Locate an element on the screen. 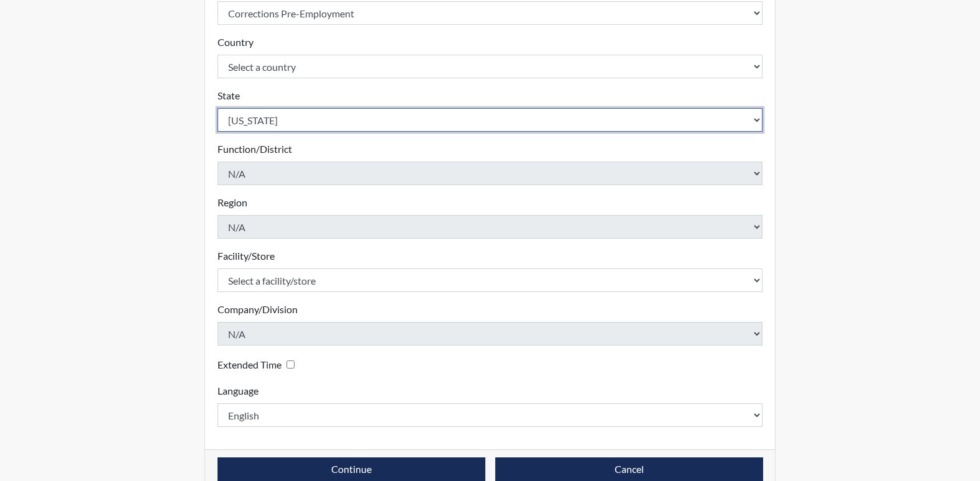 The width and height of the screenshot is (980, 481). label: Region is located at coordinates (233, 202).